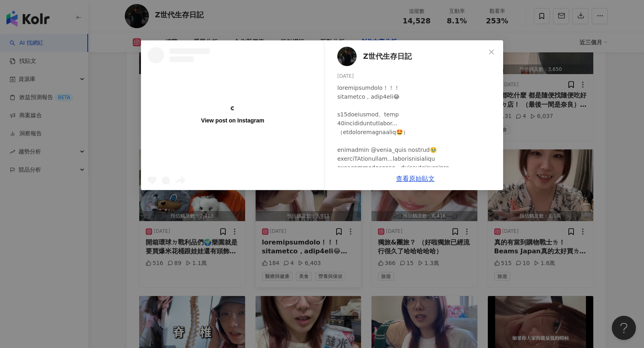 The image size is (644, 348). Describe the element at coordinates (387, 57) in the screenshot. I see `span: Z世代生存日記` at that location.